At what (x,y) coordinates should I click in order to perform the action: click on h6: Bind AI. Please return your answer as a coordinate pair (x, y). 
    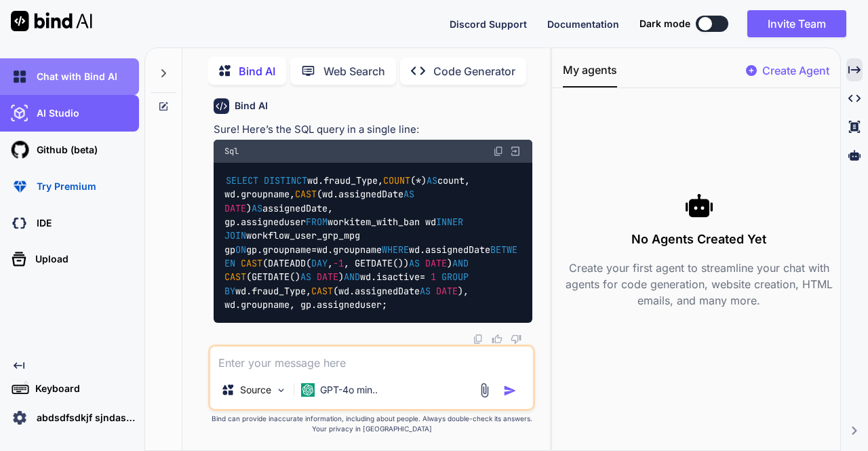
    Looking at the image, I should click on (251, 106).